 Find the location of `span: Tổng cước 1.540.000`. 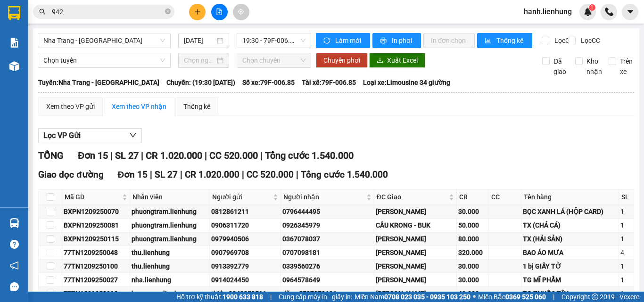

span: Tổng cước 1.540.000 is located at coordinates (344, 174).